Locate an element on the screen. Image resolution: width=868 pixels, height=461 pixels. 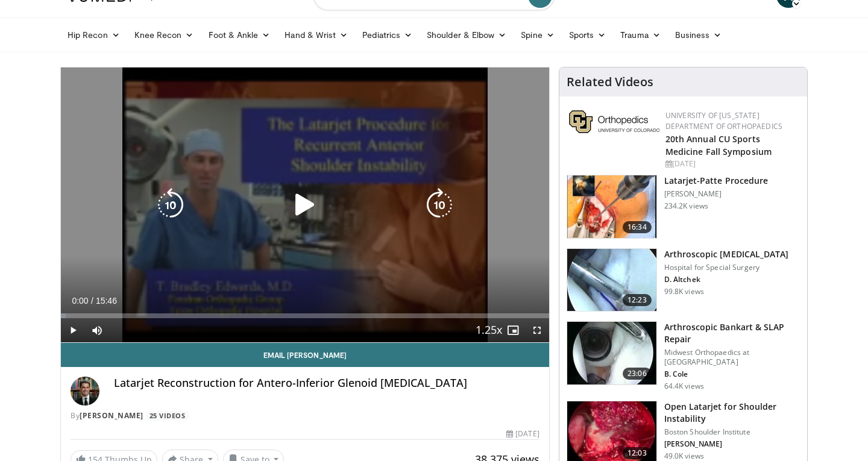
a: Foot & Ankle is located at coordinates (239, 35).